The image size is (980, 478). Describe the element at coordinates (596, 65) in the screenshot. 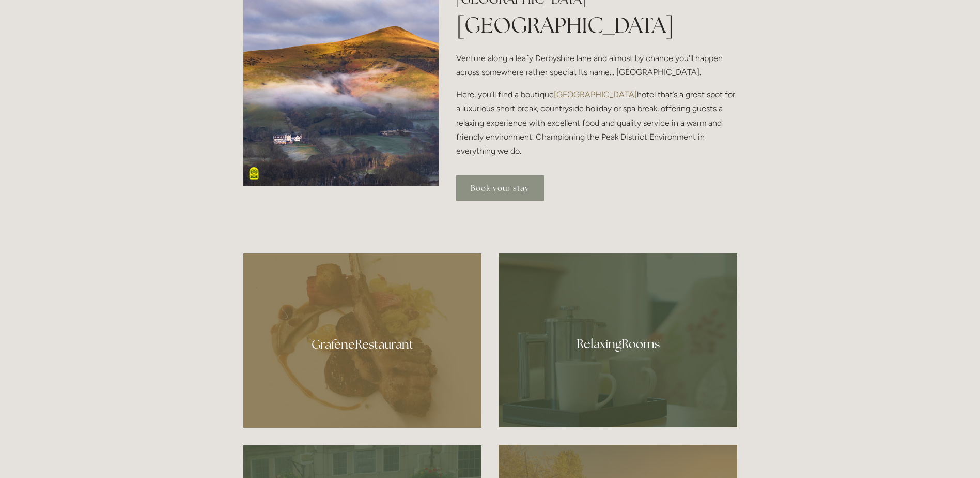

I see `p: Venture along a leafy Derbyshire lane and almost by chance you'll happen across somewhere rather ...` at that location.